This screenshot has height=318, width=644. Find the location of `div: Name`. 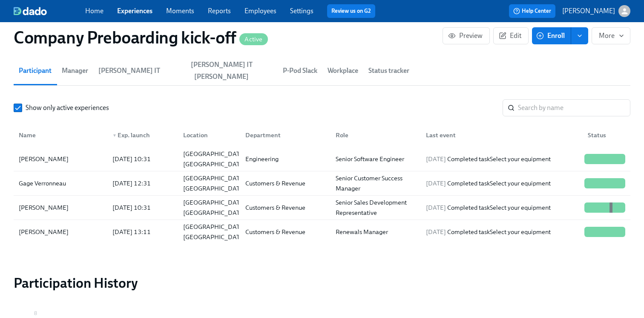

div: Name is located at coordinates (60, 135).